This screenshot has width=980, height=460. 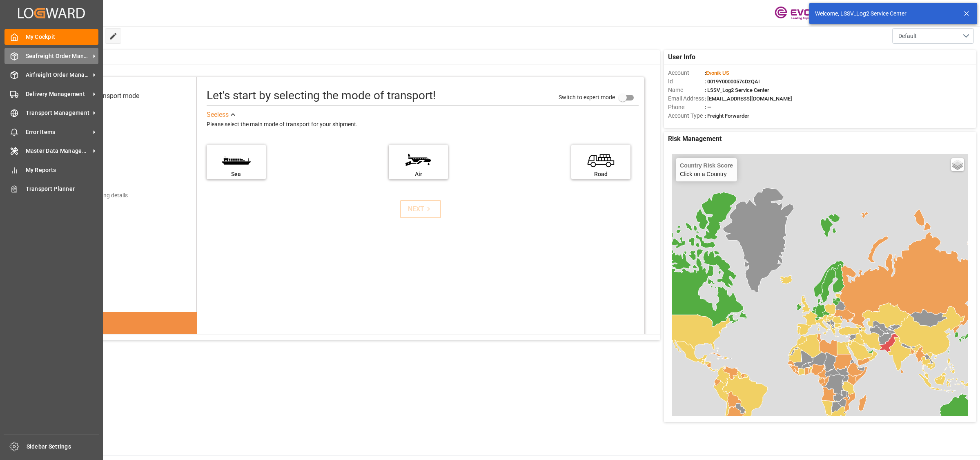 What do you see at coordinates (687, 99) in the screenshot?
I see `span: Email Address` at bounding box center [687, 99].